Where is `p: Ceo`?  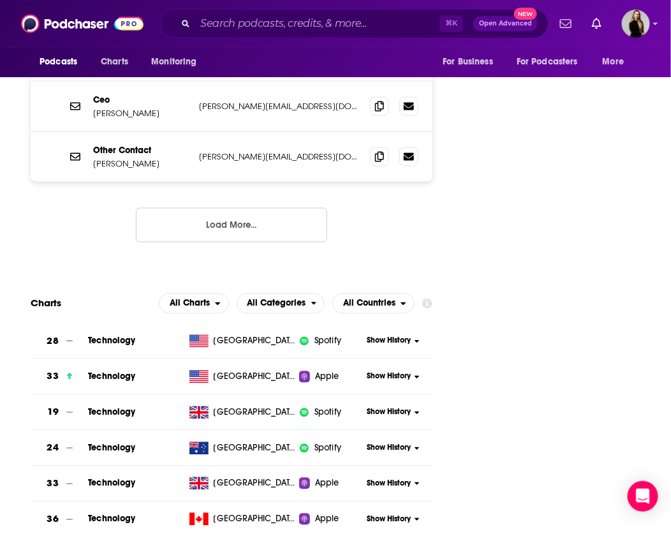 p: Ceo is located at coordinates (141, 100).